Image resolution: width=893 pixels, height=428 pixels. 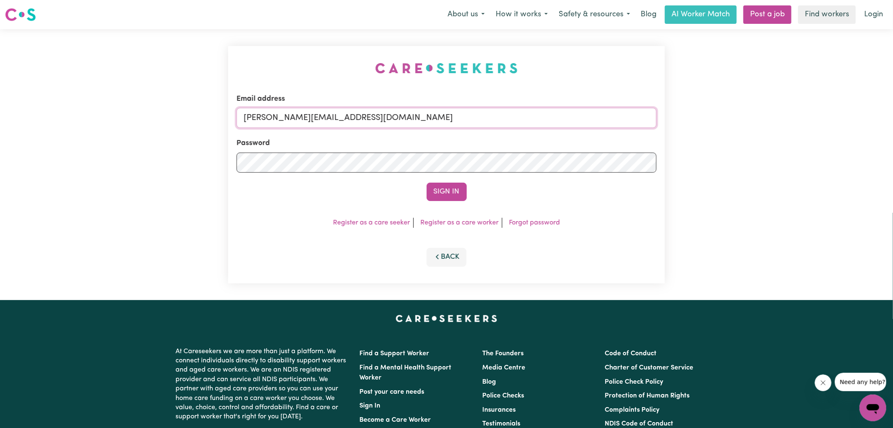 What do you see at coordinates (630, 353) in the screenshot?
I see `a: Code of Conduct` at bounding box center [630, 353].